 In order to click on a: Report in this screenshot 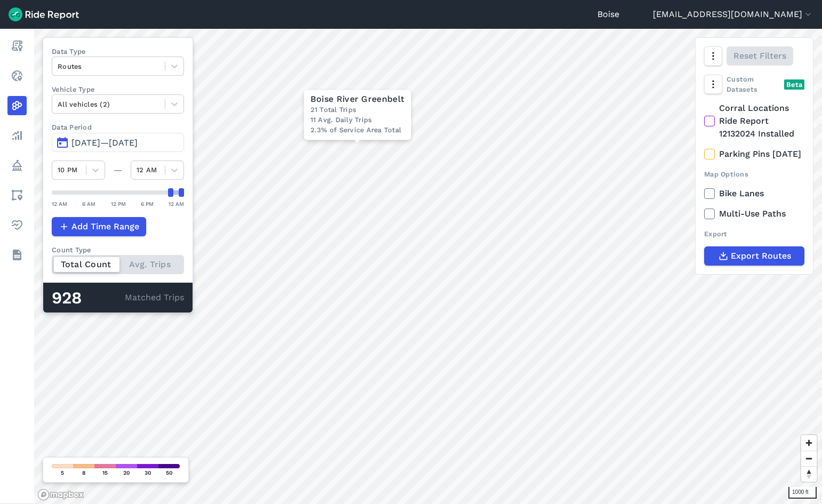, I will do `click(17, 46)`.